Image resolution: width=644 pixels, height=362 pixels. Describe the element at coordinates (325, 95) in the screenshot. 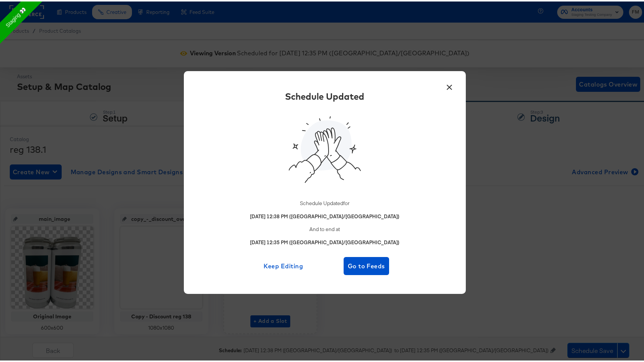

I see `div: Schedule Updated` at that location.